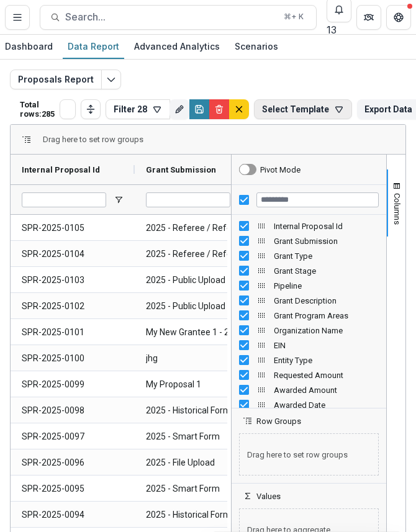  What do you see at coordinates (219, 109) in the screenshot?
I see `button: Delete` at bounding box center [219, 109].